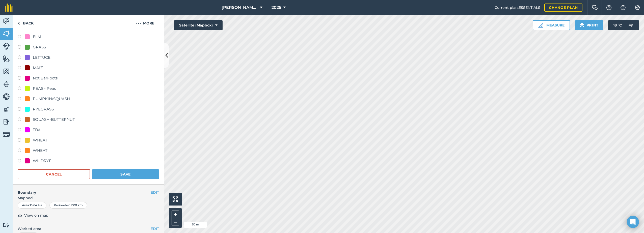 The width and height of the screenshot is (644, 233). Describe the element at coordinates (45, 78) in the screenshot. I see `div: Not BarFoots` at that location.